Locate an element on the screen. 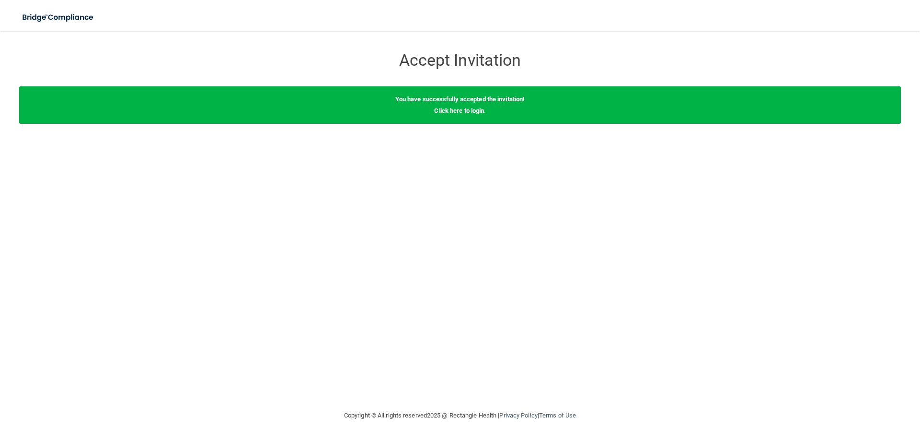 The image size is (920, 441). a: Privacy Policy is located at coordinates (518, 415).